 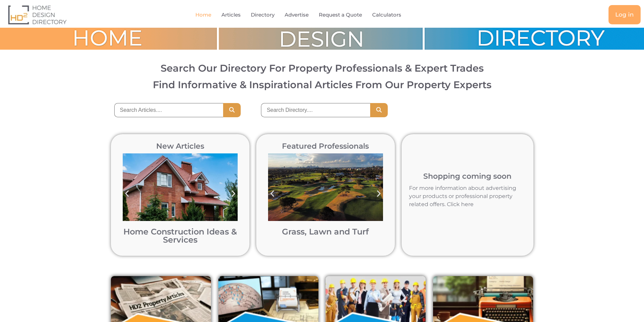 What do you see at coordinates (387, 15) in the screenshot?
I see `a: Calculators` at bounding box center [387, 15].